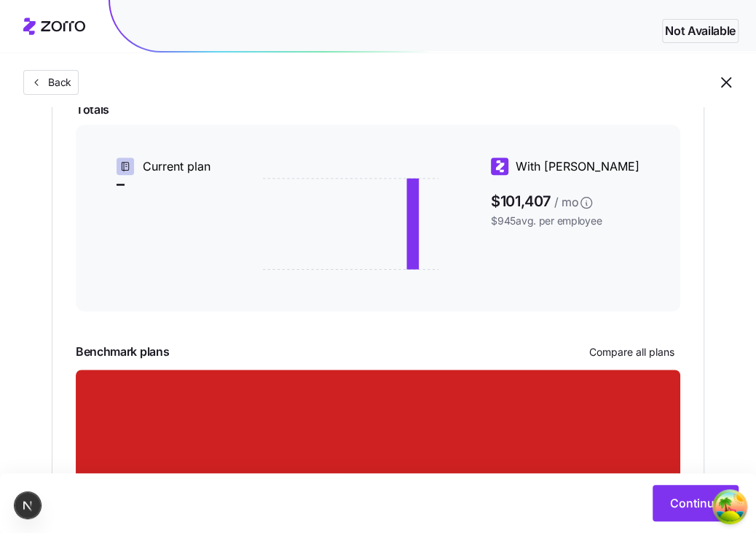 This screenshot has width=756, height=533. I want to click on span: Back, so click(57, 83).